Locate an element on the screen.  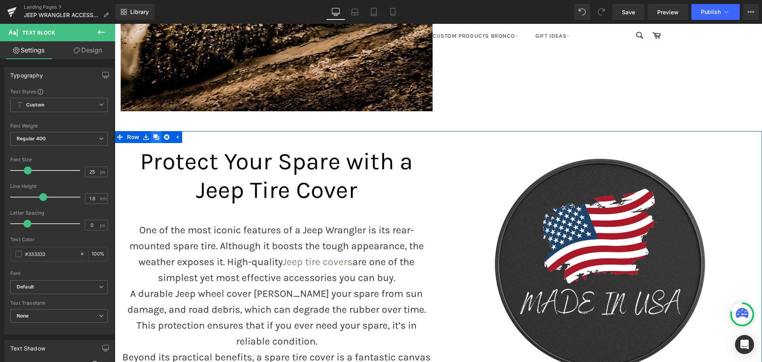
span: Preview is located at coordinates (668, 12).